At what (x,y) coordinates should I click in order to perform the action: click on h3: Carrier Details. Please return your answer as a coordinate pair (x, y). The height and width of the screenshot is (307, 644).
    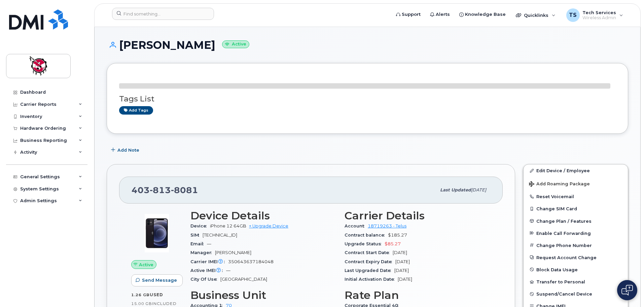
    Looking at the image, I should click on (418, 215).